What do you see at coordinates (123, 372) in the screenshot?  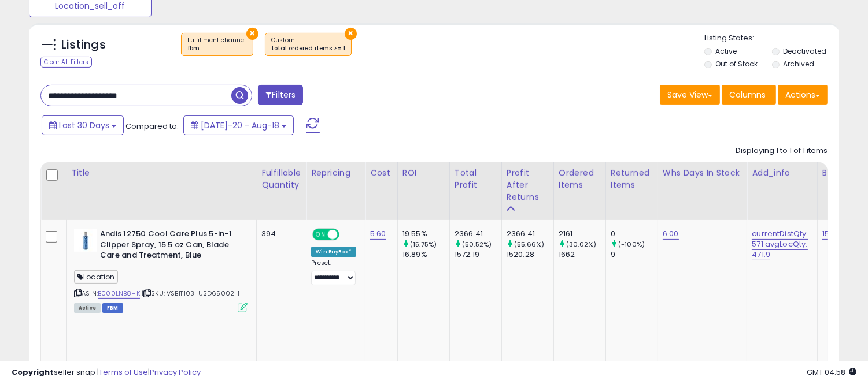 I see `a: Terms of Use` at bounding box center [123, 372].